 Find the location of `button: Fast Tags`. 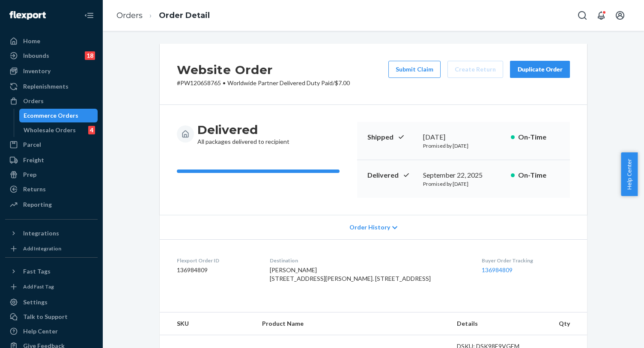

button: Fast Tags is located at coordinates (51, 271).